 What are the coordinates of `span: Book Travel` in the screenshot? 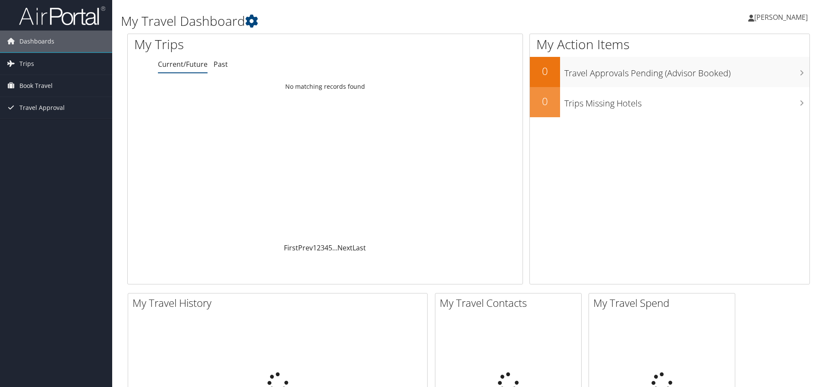 It's located at (36, 86).